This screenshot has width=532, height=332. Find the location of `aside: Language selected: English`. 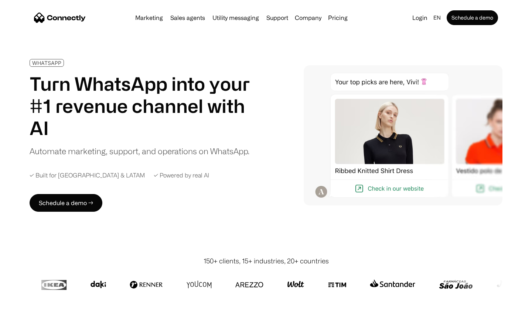

aside: Language selected: English is located at coordinates (26, 324).